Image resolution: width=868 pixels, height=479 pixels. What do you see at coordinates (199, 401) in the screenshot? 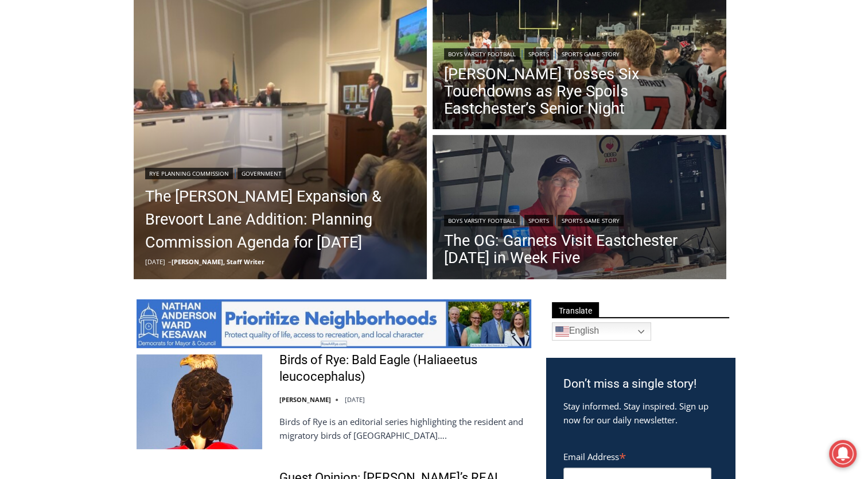
I see `img: Birds of Rye: Bald Eagle (Haliaeetus leucocephalus)` at bounding box center [199, 401].